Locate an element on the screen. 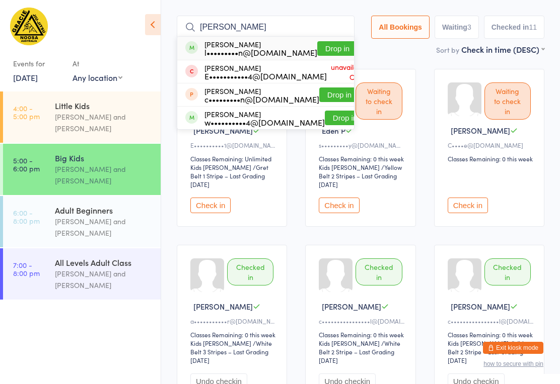 The height and width of the screenshot is (384, 560). div: Any location is located at coordinates (97, 77).